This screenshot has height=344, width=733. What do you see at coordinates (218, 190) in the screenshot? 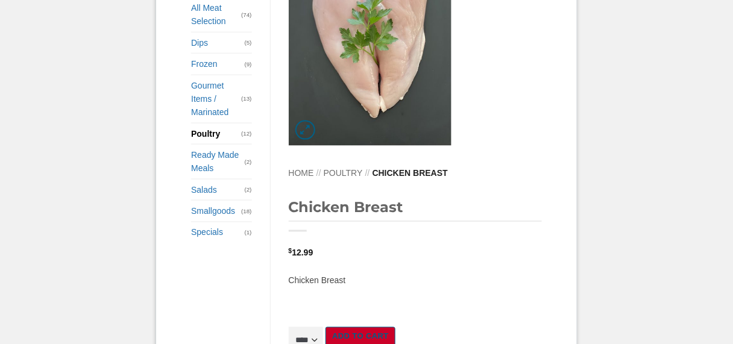
I see `a: Salads` at bounding box center [218, 190].